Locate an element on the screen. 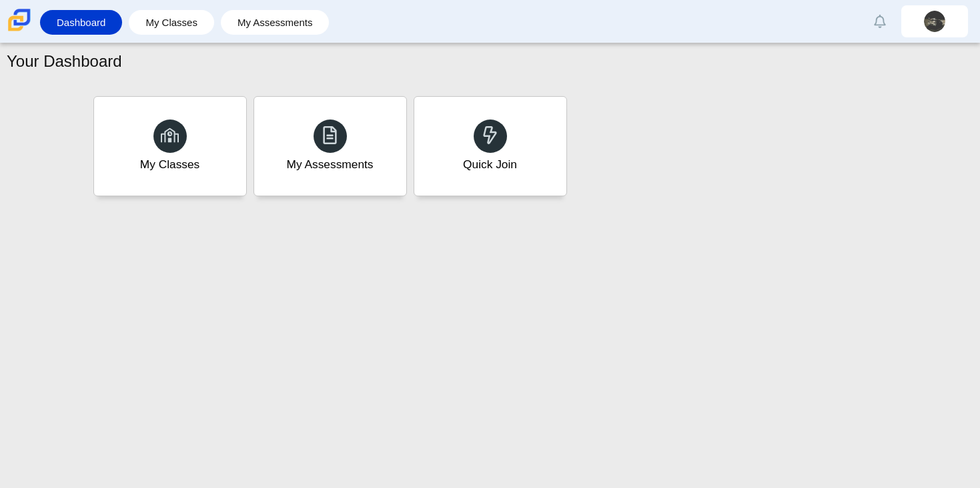  img: nathaniel.ramirezl.QLcH8V is located at coordinates (934, 22).